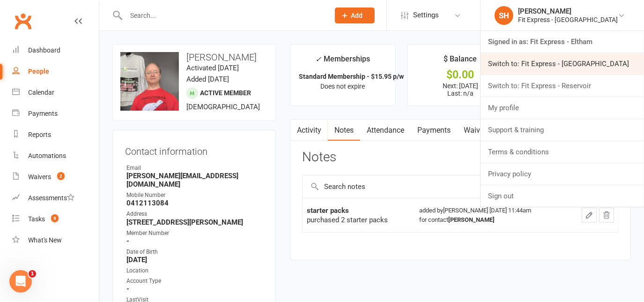 This screenshot has width=644, height=302. Describe the element at coordinates (195, 203) in the screenshot. I see `strong: 0412113084` at that location.